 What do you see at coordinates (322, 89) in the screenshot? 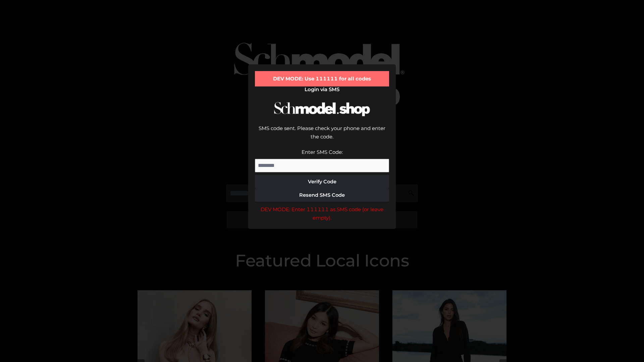
I see `h2: Login via SMS` at bounding box center [322, 89].